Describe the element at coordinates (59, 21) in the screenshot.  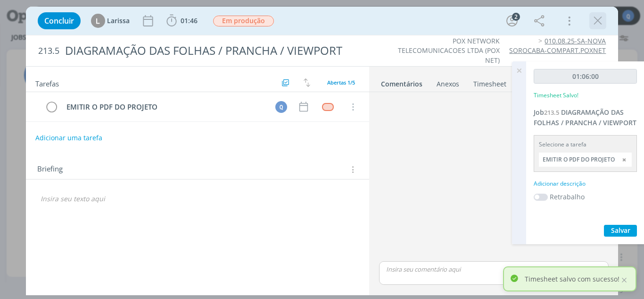
I see `span: Concluir` at that location.